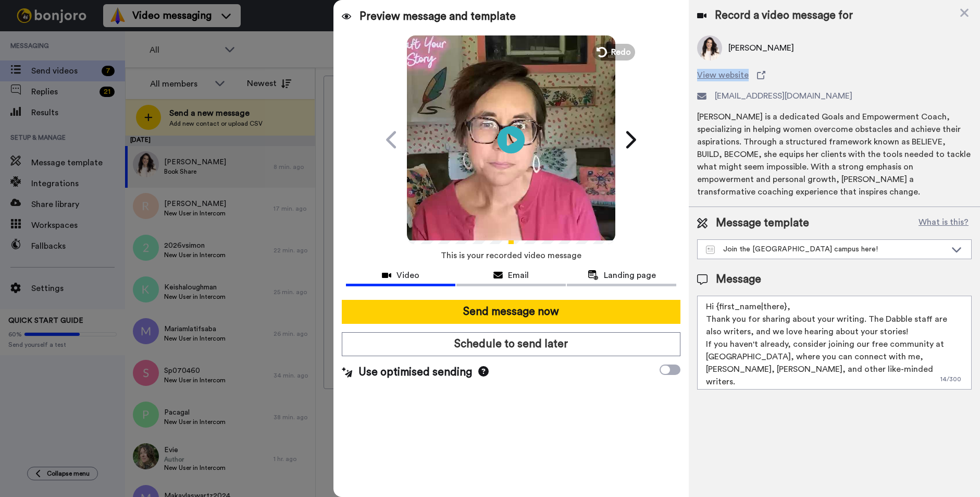 This screenshot has width=980, height=497. Describe the element at coordinates (511, 344) in the screenshot. I see `button: Schedule to send later` at that location.